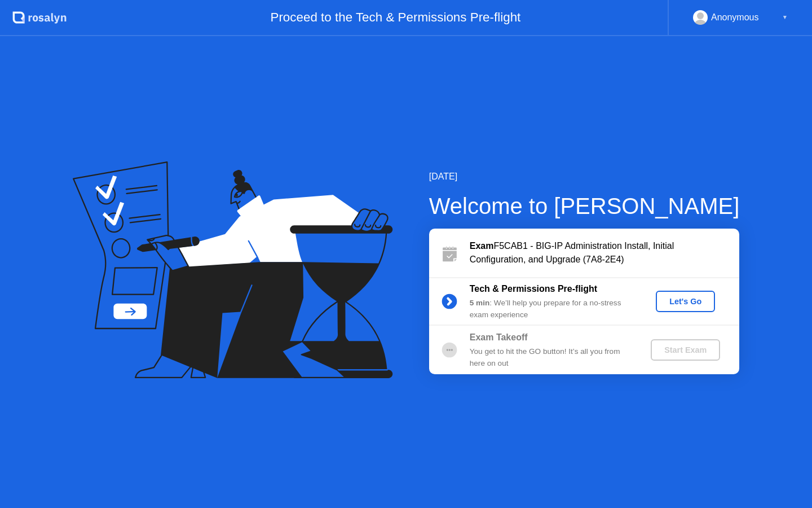 This screenshot has width=812, height=508. Describe the element at coordinates (685, 301) in the screenshot. I see `div: Let's Go` at that location.